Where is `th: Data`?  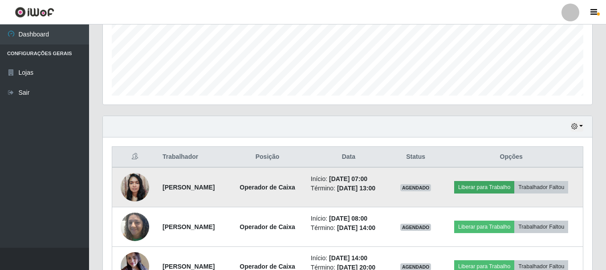 th: Data is located at coordinates (349, 157).